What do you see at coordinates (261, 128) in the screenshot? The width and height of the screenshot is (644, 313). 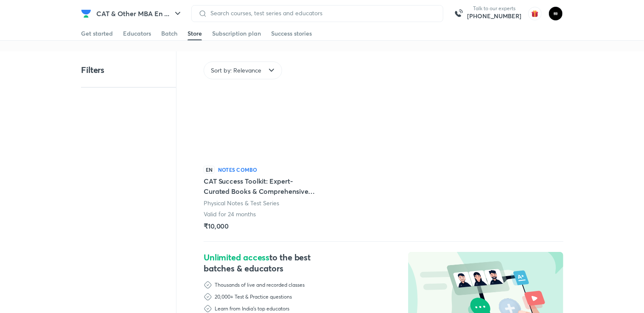 I see `img: Batch Thumbnail` at bounding box center [261, 128].